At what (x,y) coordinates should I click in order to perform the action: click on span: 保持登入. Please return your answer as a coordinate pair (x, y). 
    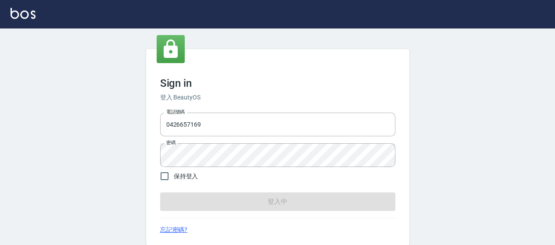
    Looking at the image, I should click on (186, 177).